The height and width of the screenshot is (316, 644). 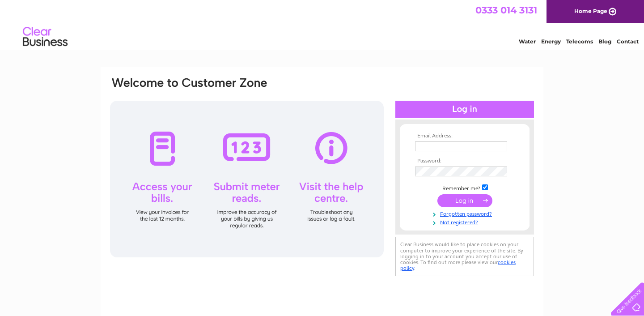 What do you see at coordinates (580, 41) in the screenshot?
I see `a: Telecoms` at bounding box center [580, 41].